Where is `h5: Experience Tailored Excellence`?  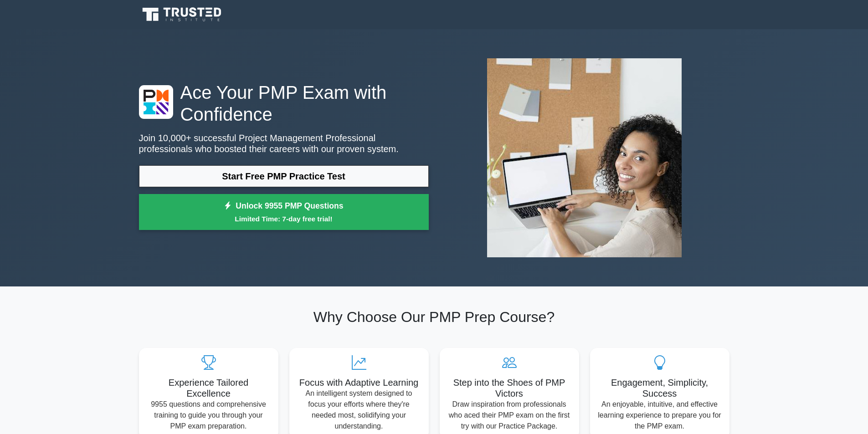 h5: Experience Tailored Excellence is located at coordinates (209, 388).